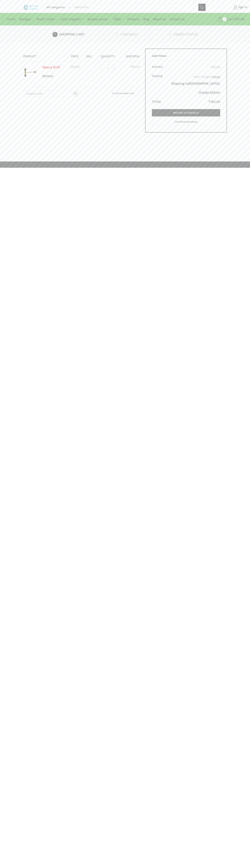  I want to click on span: Sign in, so click(242, 8).